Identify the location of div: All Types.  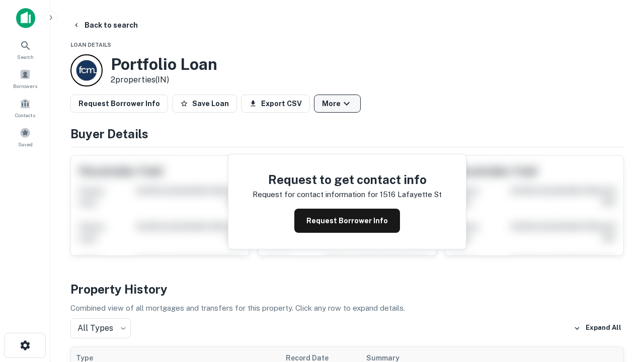
(101, 328).